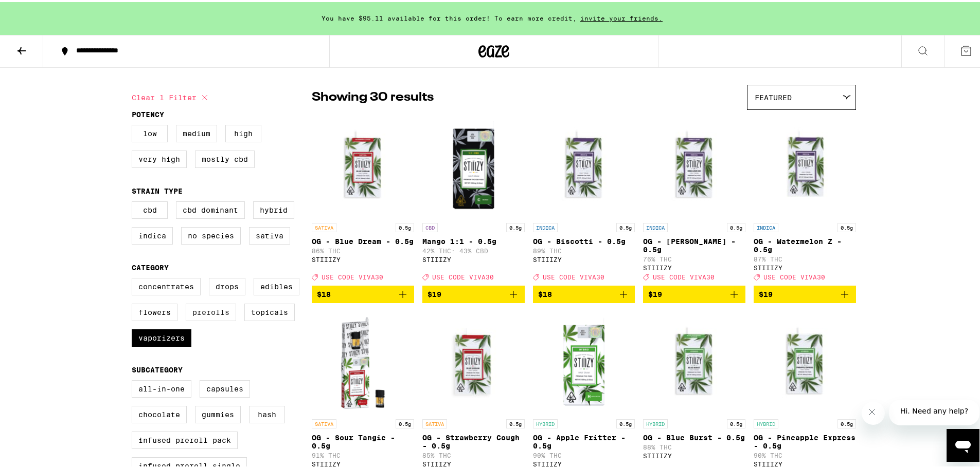 This screenshot has width=980, height=468. I want to click on label: Hybrid, so click(274, 208).